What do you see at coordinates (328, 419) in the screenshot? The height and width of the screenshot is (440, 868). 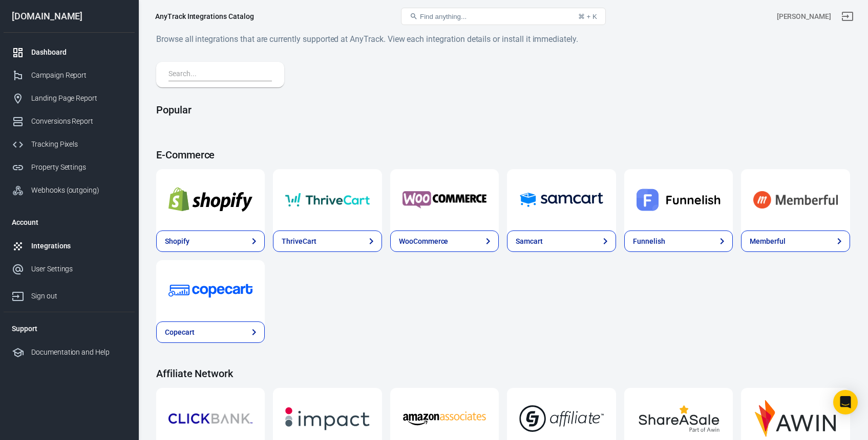 I see `img: Impact` at bounding box center [328, 419].